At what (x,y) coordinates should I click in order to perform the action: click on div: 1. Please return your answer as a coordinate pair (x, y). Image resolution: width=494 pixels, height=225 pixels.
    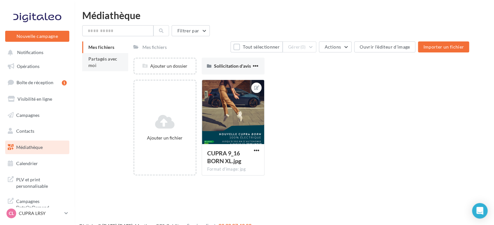
    Looking at the image, I should click on (64, 83).